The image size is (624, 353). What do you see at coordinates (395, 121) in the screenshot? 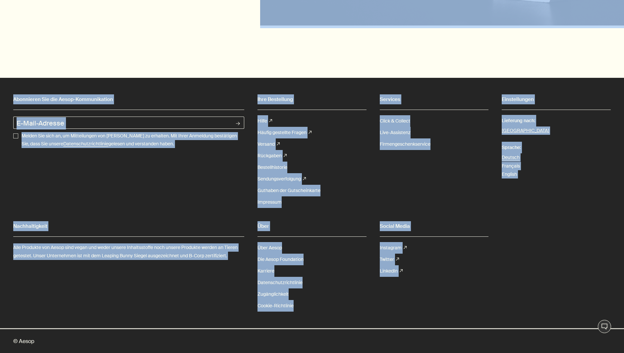
I see `a: Click & Collect` at bounding box center [395, 121].